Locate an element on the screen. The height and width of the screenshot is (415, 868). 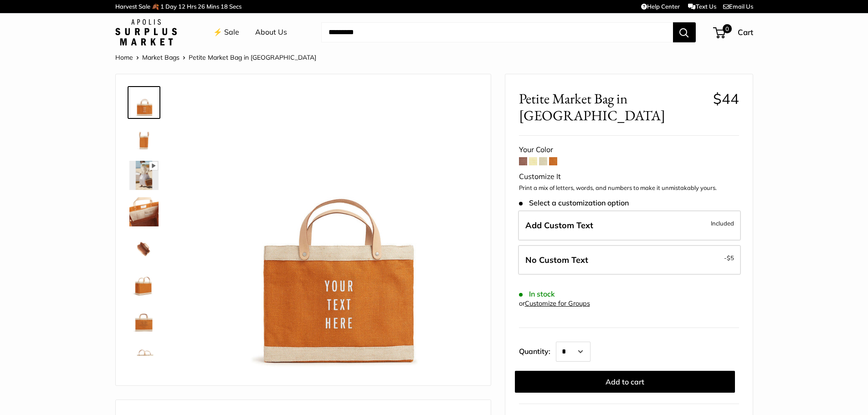
label: Add Custom Text is located at coordinates (629, 225).